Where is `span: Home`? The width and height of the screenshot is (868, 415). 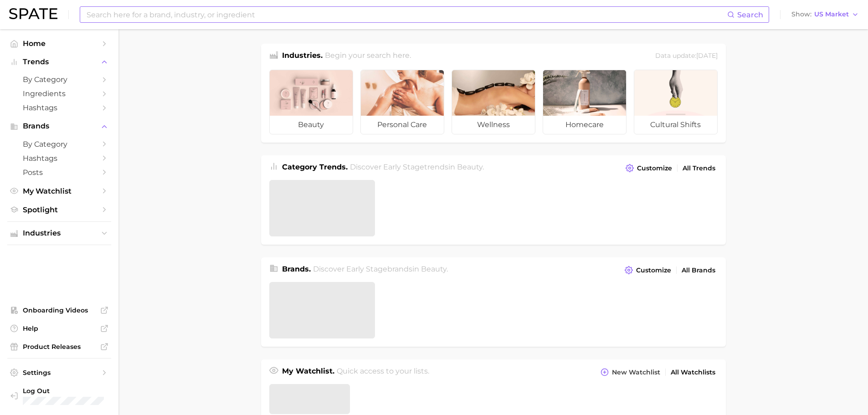 span: Home is located at coordinates (59, 43).